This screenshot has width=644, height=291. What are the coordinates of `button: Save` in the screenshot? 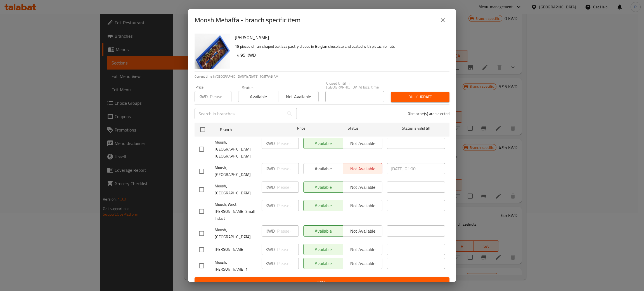 It's located at (322, 282).